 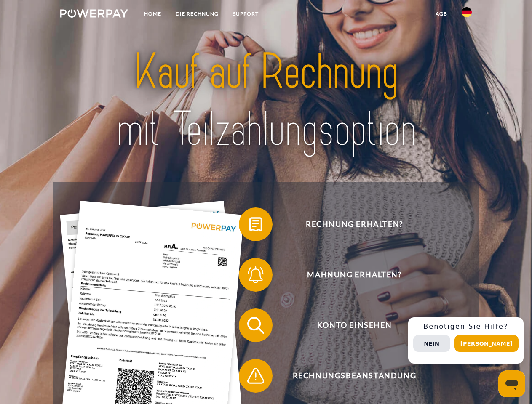 What do you see at coordinates (354, 325) in the screenshot?
I see `span: Konto einsehen` at bounding box center [354, 325].